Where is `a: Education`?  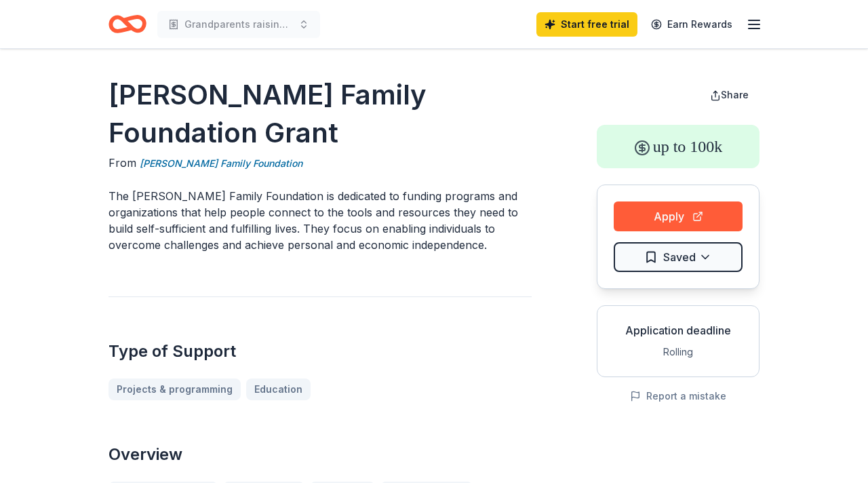 a: Education is located at coordinates (278, 389).